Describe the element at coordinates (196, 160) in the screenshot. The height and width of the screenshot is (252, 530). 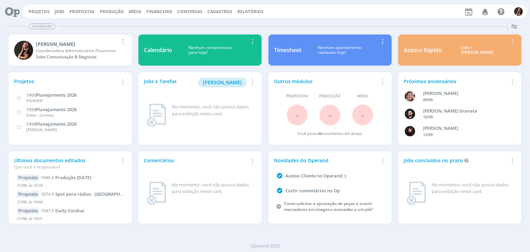
I see `div: Comentários` at that location.